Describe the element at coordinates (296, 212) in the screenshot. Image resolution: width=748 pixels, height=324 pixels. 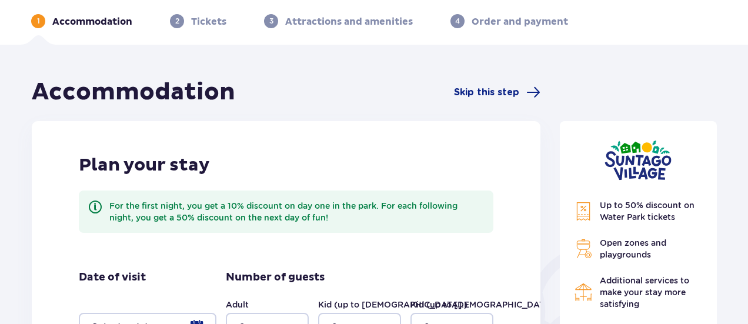
I see `div: For the first night, you get a 10% discount on day one in the park. For each following night, you...` at that location.